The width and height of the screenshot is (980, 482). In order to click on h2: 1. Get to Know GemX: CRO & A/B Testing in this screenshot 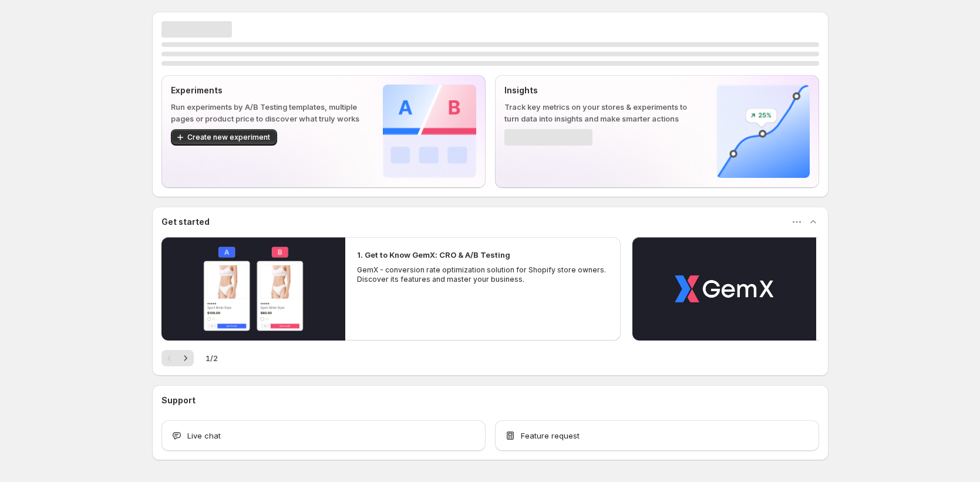, I will do `click(433, 255)`.